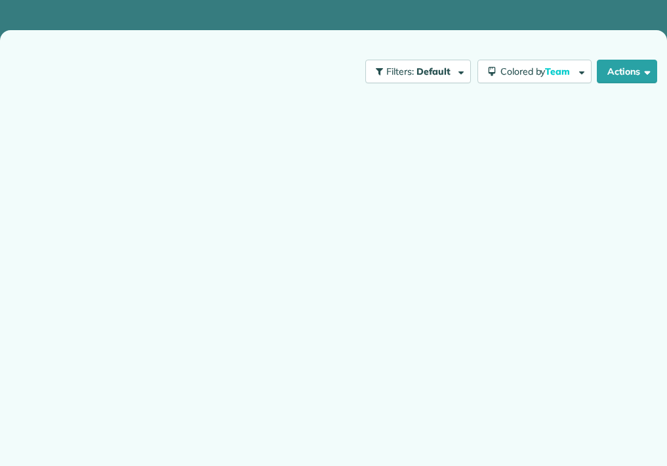 The height and width of the screenshot is (466, 667). What do you see at coordinates (534, 71) in the screenshot?
I see `button: Colored byTeam` at bounding box center [534, 71].